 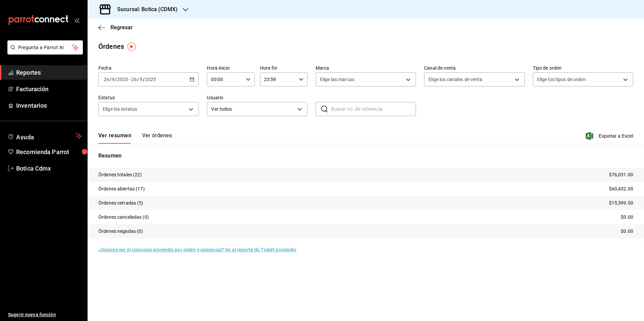 What do you see at coordinates (45, 315) in the screenshot?
I see `span: Sugerir nueva función` at bounding box center [45, 315].